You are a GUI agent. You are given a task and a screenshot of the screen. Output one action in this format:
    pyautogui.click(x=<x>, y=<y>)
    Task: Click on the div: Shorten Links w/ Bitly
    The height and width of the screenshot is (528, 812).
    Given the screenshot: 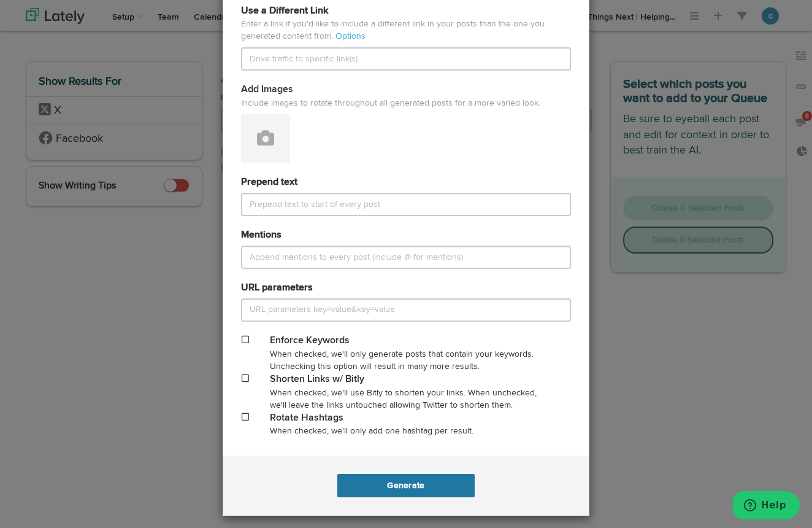 What is the action you would take?
    pyautogui.click(x=405, y=380)
    